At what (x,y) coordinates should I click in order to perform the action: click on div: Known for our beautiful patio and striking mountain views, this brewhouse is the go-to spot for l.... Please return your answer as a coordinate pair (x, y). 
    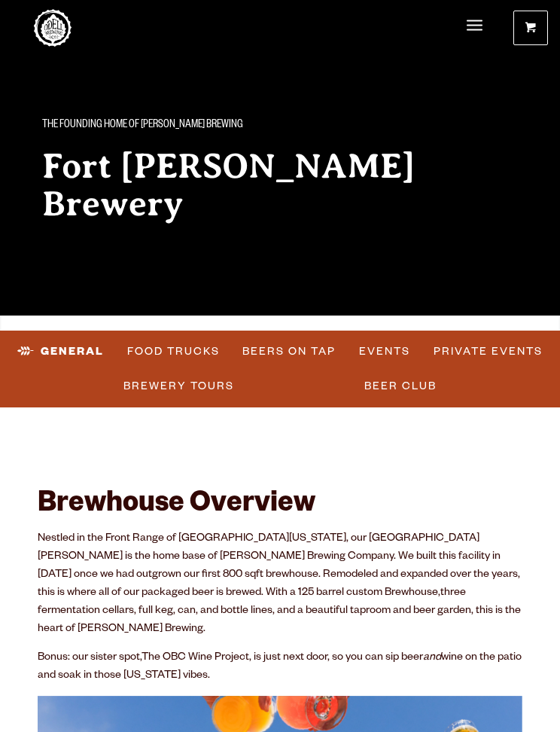
    Looking at the image, I should click on (280, 260).